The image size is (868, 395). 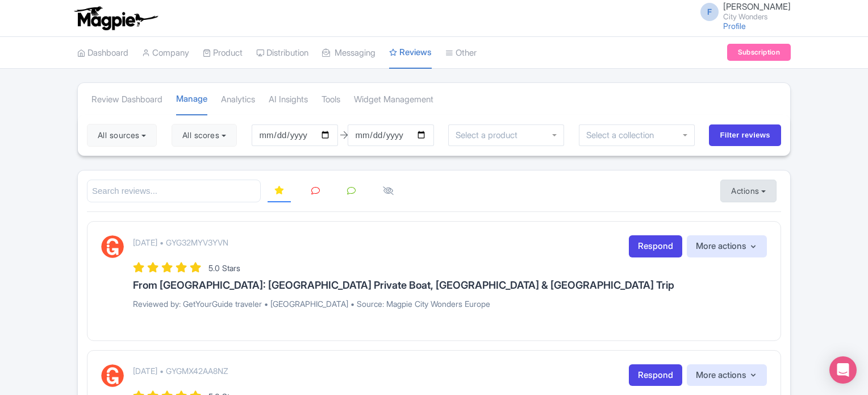 I want to click on small: City Wonders, so click(x=757, y=16).